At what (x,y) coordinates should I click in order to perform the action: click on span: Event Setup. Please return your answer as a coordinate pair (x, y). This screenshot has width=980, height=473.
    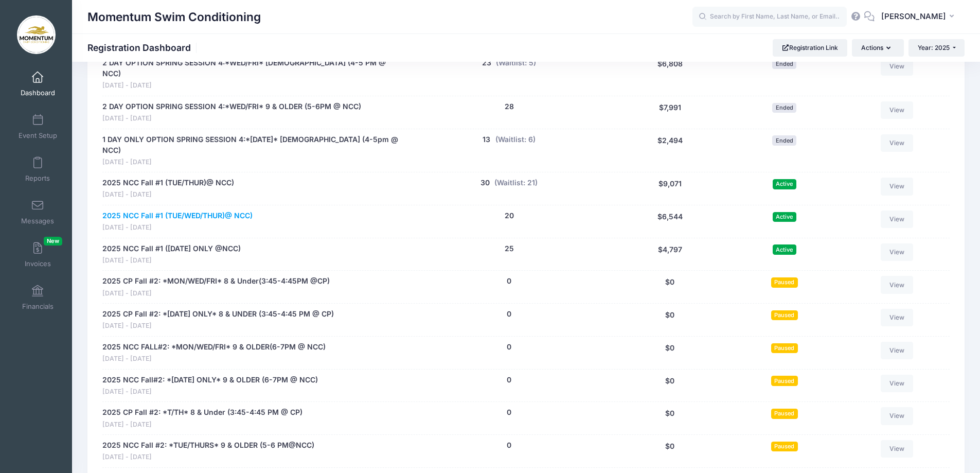
    Looking at the image, I should click on (38, 135).